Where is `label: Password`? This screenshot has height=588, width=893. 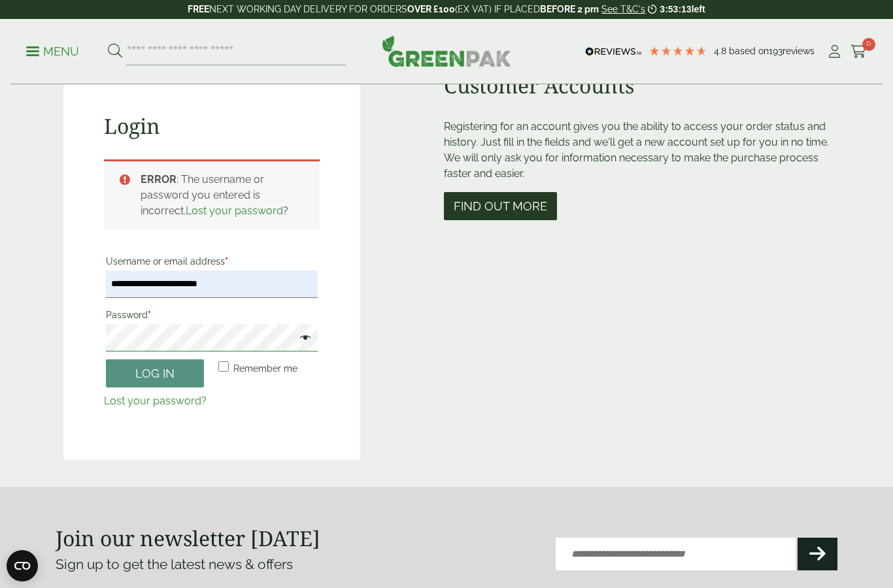
label: Password is located at coordinates (212, 315).